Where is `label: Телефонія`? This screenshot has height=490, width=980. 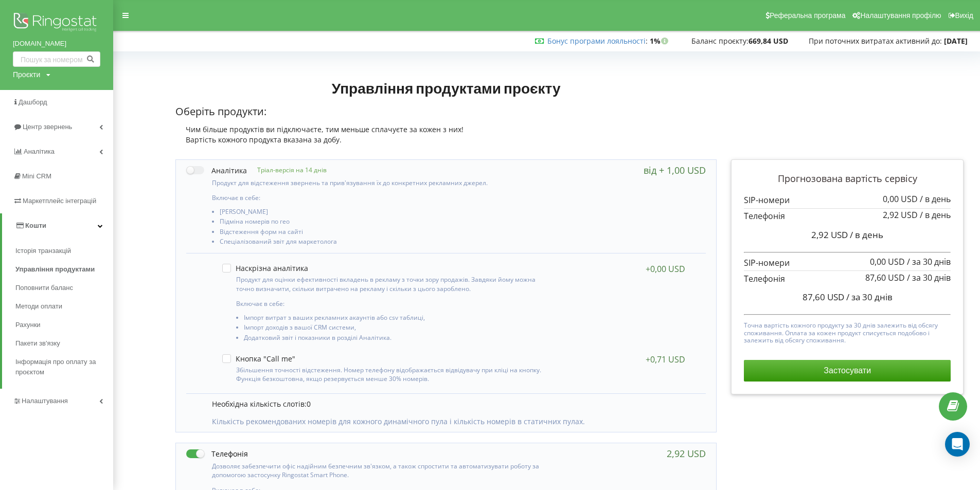
label: Телефонія is located at coordinates (217, 453).